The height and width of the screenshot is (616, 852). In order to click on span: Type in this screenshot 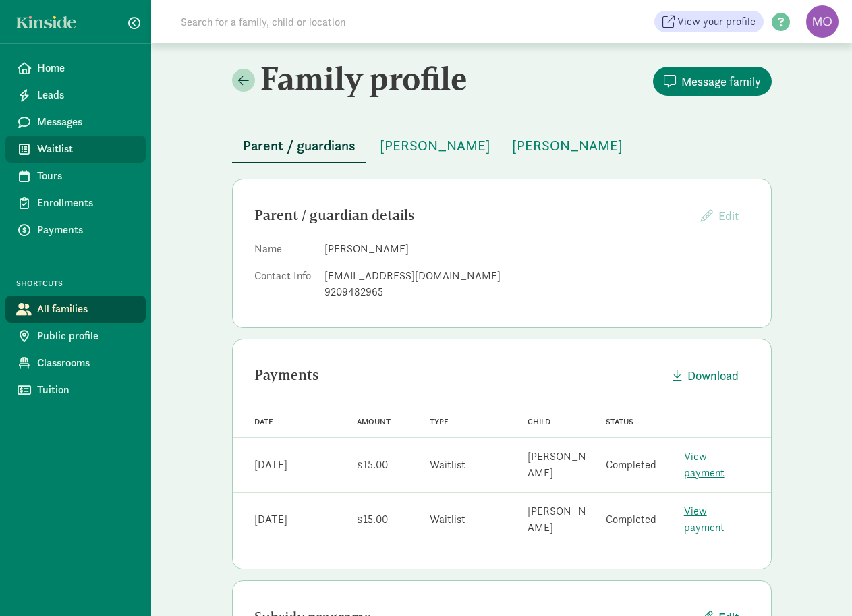, I will do `click(439, 422)`.